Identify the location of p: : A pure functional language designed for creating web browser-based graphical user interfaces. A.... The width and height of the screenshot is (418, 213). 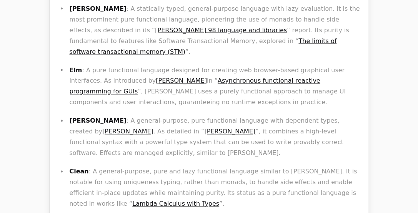
(215, 86).